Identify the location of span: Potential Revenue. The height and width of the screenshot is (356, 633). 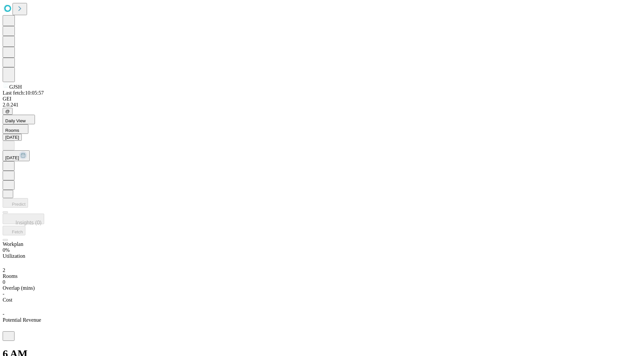
(22, 320).